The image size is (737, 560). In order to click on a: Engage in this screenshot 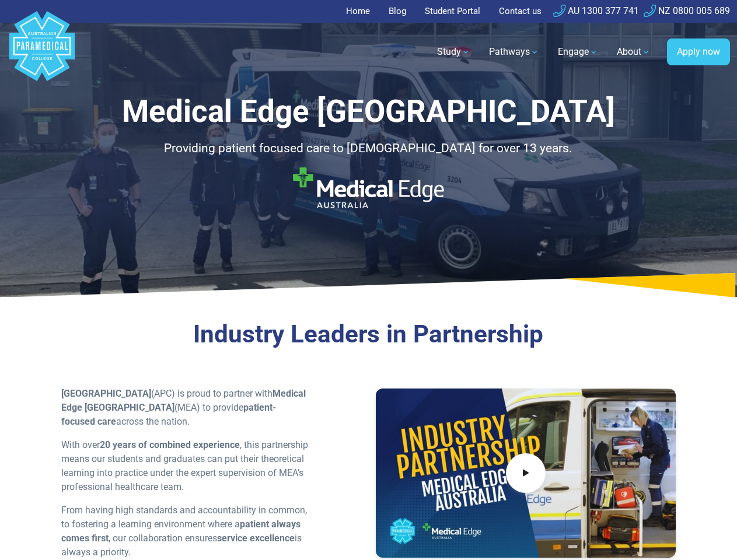, I will do `click(578, 52)`.